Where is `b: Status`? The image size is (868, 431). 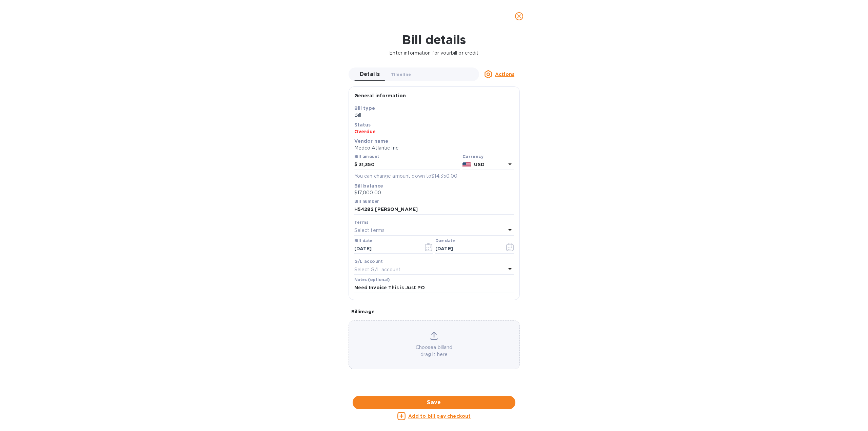
b: Status is located at coordinates (363, 125).